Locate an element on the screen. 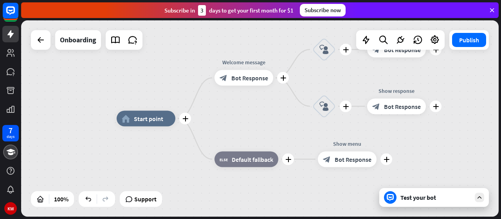 This screenshot has height=219, width=501. div: Show response is located at coordinates (397, 90).